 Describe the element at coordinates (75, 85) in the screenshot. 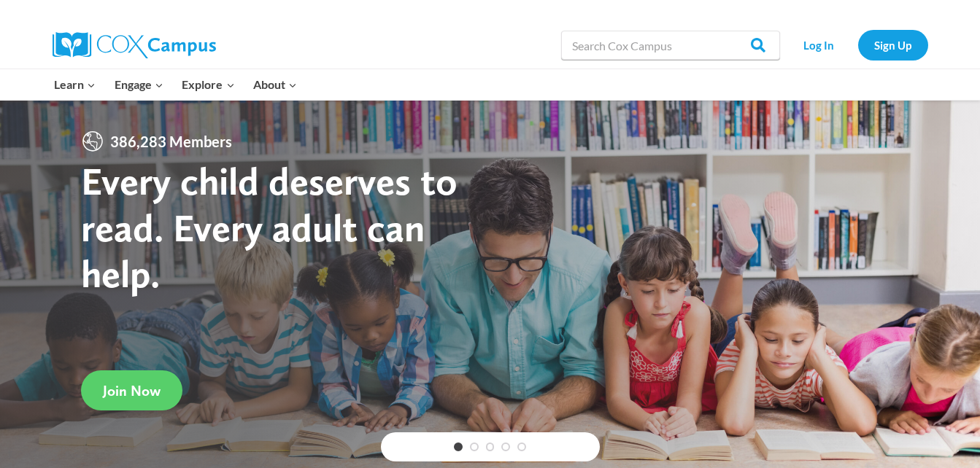

I see `span: Learn` at that location.